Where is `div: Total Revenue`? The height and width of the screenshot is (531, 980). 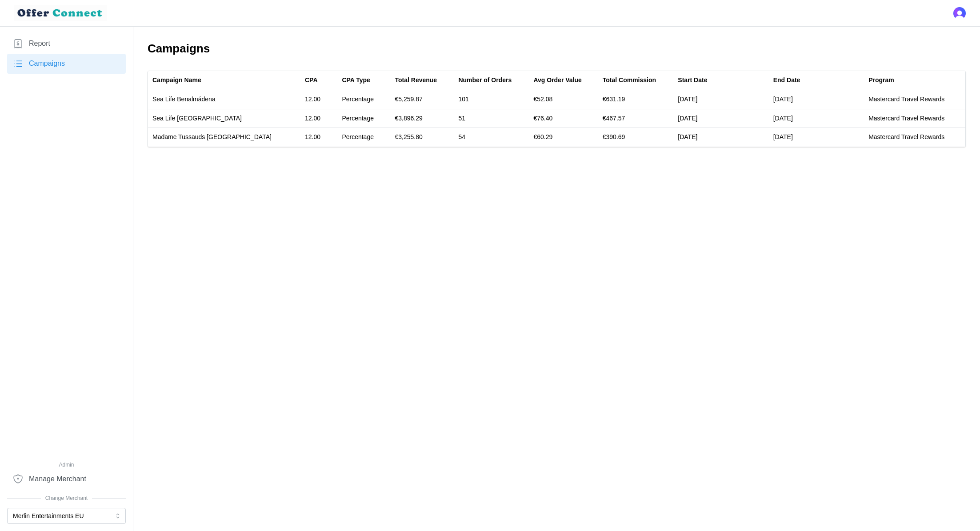 div: Total Revenue is located at coordinates (416, 80).